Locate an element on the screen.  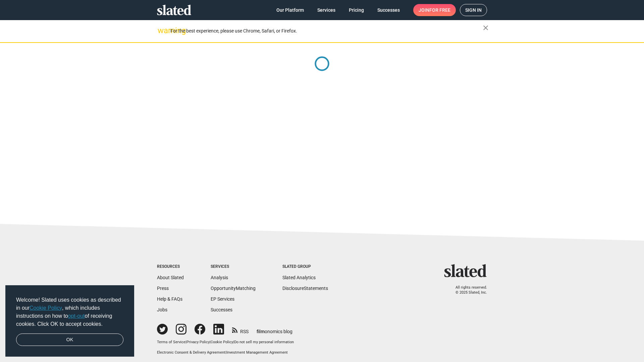
span: Welcome! Slated uses cookies as described in our , which includes instructions on how to of recei... is located at coordinates (70, 312).